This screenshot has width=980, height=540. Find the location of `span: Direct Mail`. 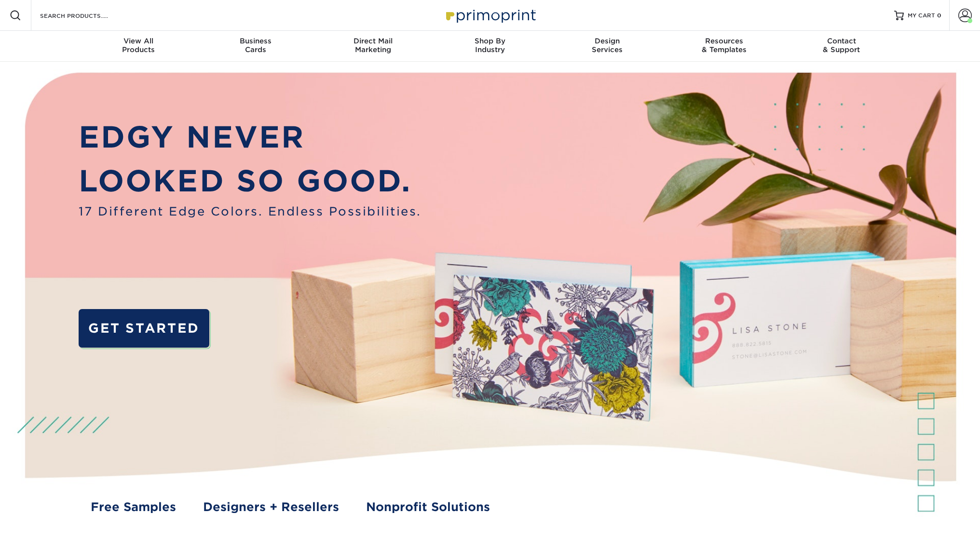

span: Direct Mail is located at coordinates (373, 41).